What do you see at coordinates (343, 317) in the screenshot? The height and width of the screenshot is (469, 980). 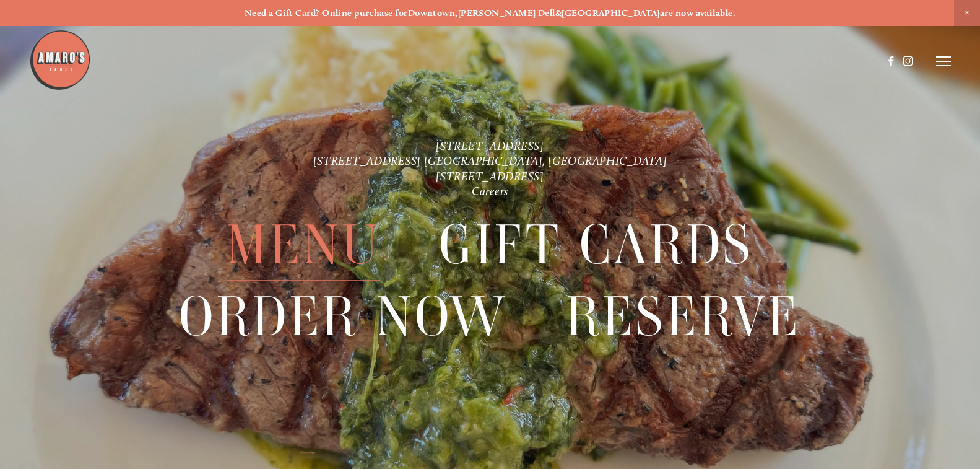 I see `span: Order Now` at bounding box center [343, 317].